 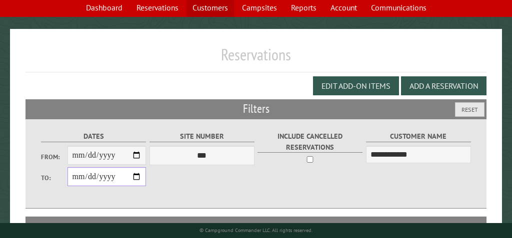 What do you see at coordinates (443, 86) in the screenshot?
I see `button: Add a Reservation` at bounding box center [443, 86].